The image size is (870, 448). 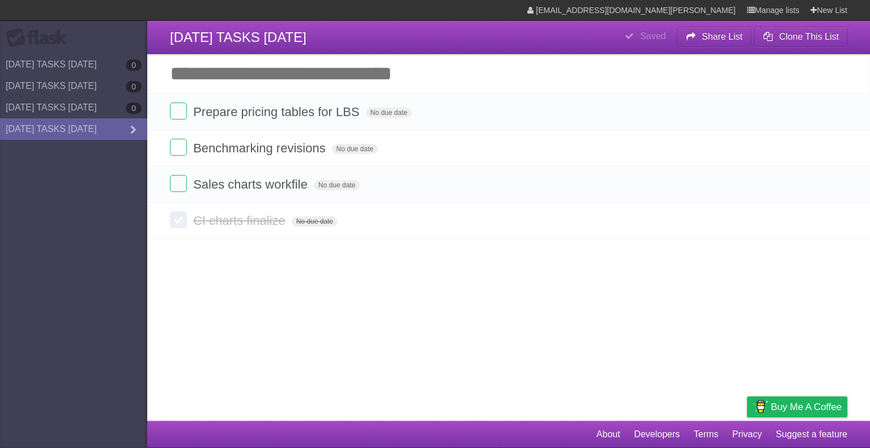 What do you see at coordinates (252, 184) in the screenshot?
I see `span: Sales charts workfile` at bounding box center [252, 184].